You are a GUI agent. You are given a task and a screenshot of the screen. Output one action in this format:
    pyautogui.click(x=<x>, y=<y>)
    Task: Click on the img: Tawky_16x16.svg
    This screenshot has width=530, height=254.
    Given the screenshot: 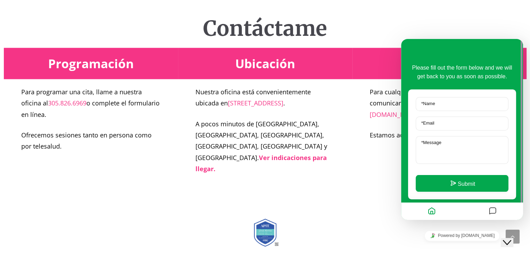 What is the action you would take?
    pyautogui.click(x=32, y=8)
    